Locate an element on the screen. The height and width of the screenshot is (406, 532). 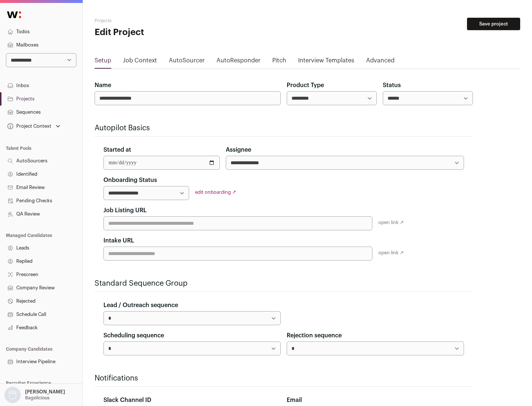
div: Project Context is located at coordinates (29, 126).